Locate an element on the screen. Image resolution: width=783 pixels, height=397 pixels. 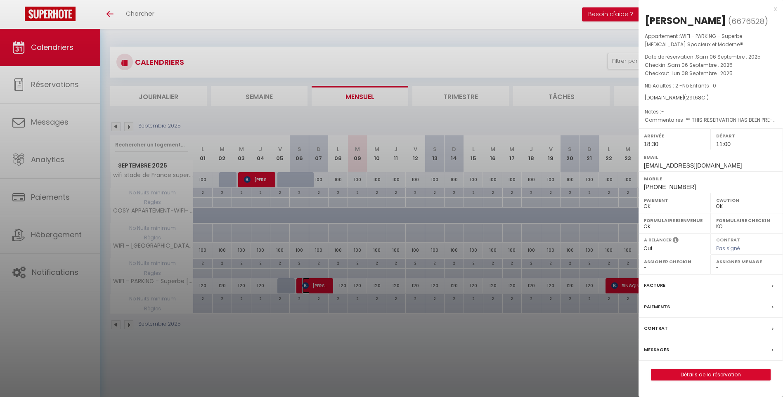
i: Sélectionner OUI si vous souhaiter envoyer les séquences de messages post-checkout is located at coordinates (676, 241).